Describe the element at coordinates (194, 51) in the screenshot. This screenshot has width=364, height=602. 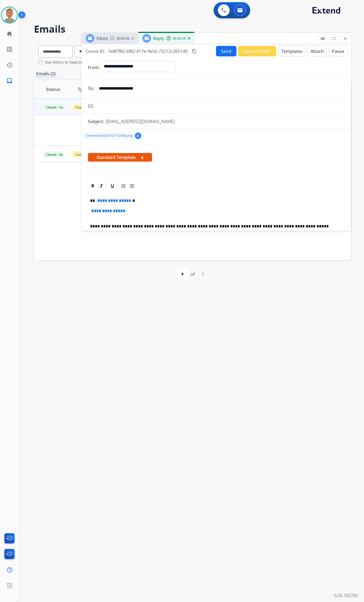
I see `mat-icon: content_copy` at that location.